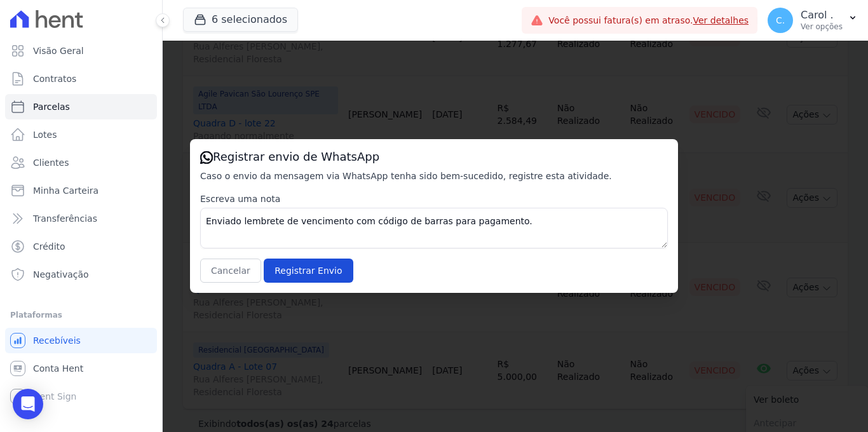 This screenshot has width=868, height=432. What do you see at coordinates (721, 20) in the screenshot?
I see `a: Ver detalhes` at bounding box center [721, 20].